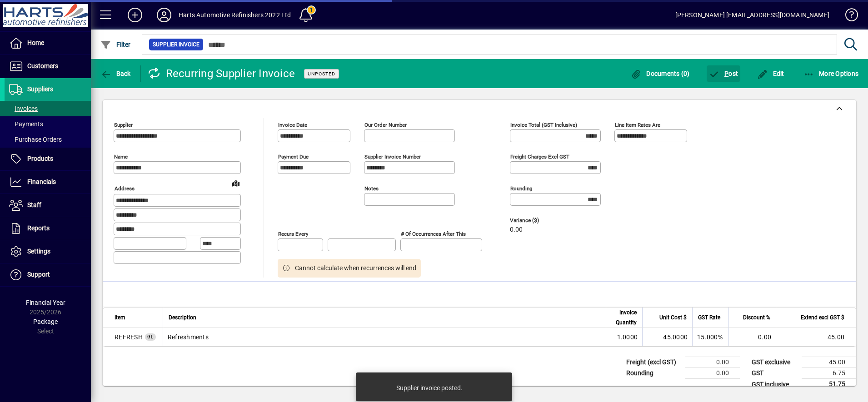  What do you see at coordinates (774, 374) in the screenshot?
I see `td: GST` at bounding box center [774, 374].